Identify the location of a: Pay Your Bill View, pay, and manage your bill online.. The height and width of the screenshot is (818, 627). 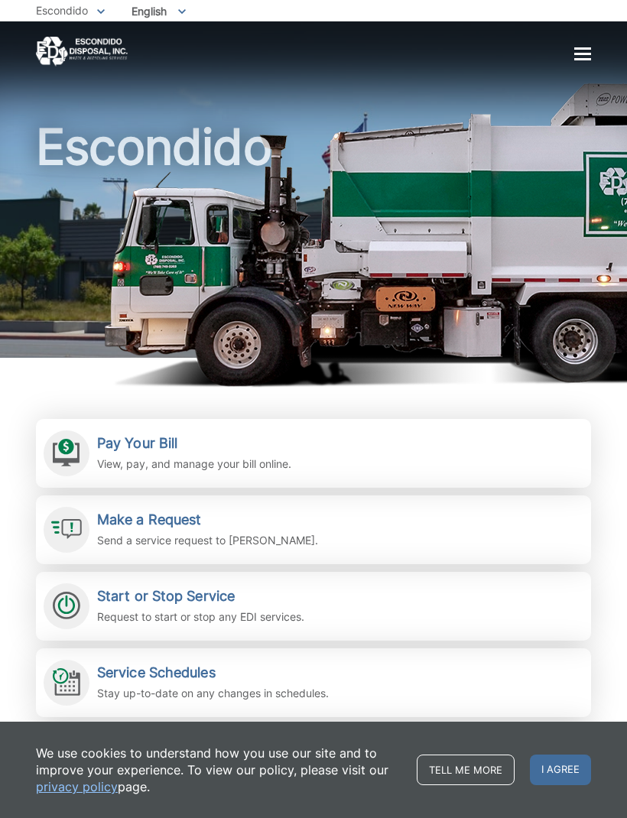
(313, 453).